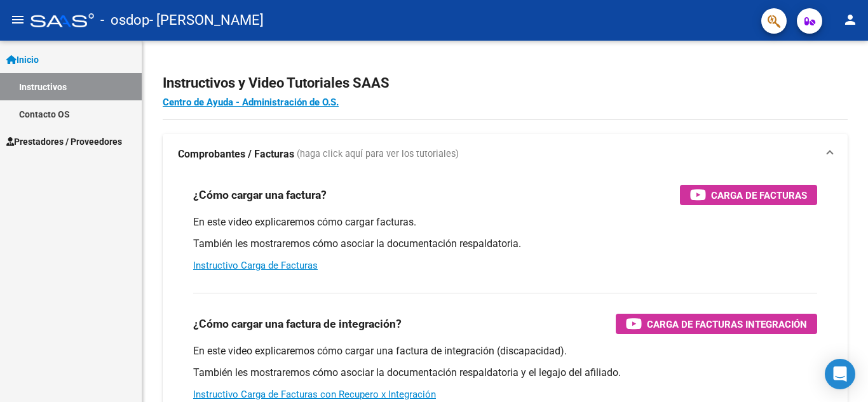 This screenshot has height=402, width=868. Describe the element at coordinates (748, 195) in the screenshot. I see `button: Carga de Facturas` at that location.